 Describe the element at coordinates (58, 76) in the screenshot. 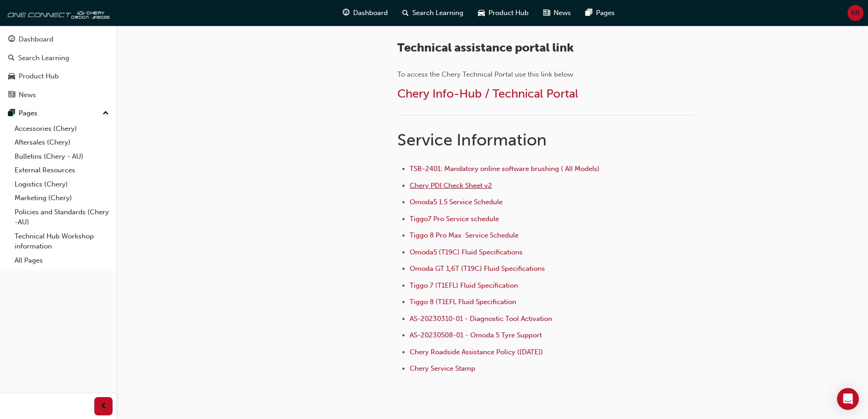

I see `a: Product Hub` at that location.